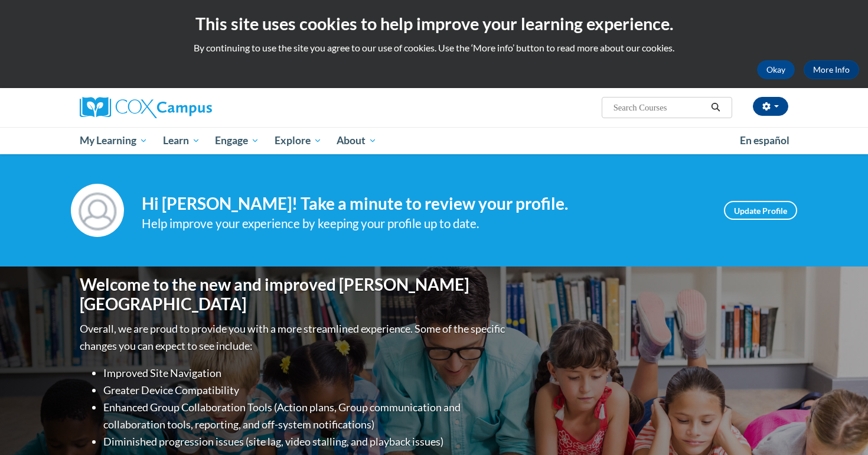 The image size is (868, 455). What do you see at coordinates (832, 69) in the screenshot?
I see `a: More Info` at bounding box center [832, 69].